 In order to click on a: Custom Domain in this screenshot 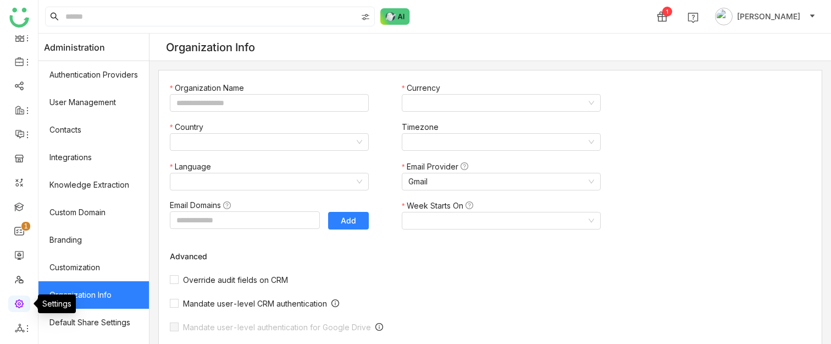, I will do `click(93, 212)`.